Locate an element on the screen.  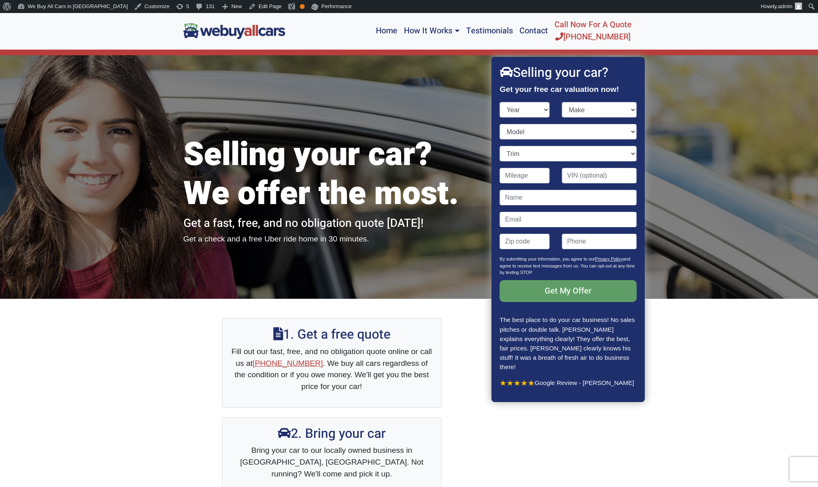
input: Email is located at coordinates (568, 220).